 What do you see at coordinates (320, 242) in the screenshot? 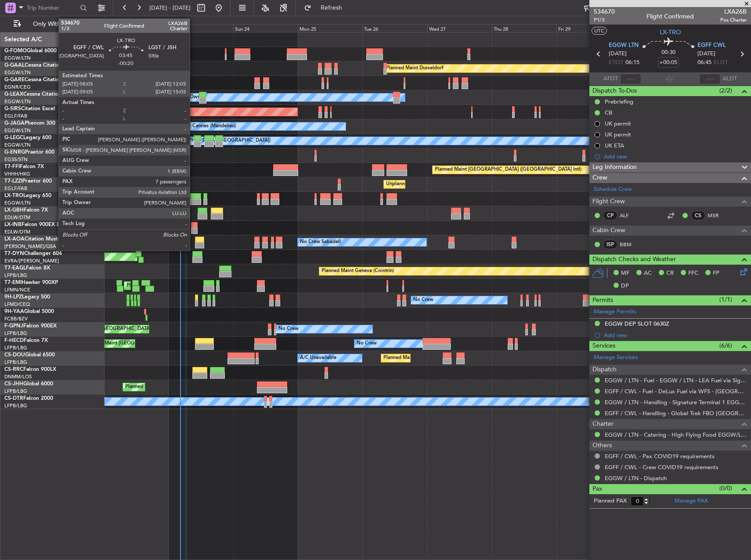
I see `div: No Crew Sabadell` at bounding box center [320, 242].